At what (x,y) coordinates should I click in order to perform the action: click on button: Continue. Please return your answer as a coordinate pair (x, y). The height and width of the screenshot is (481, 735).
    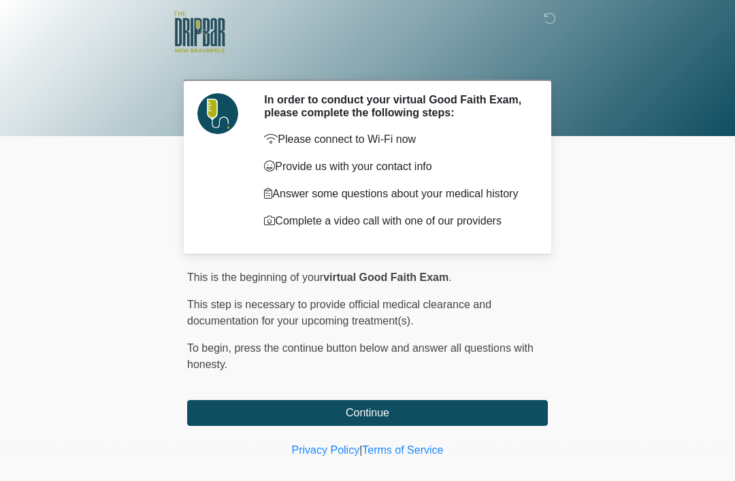
    Looking at the image, I should click on (368, 413).